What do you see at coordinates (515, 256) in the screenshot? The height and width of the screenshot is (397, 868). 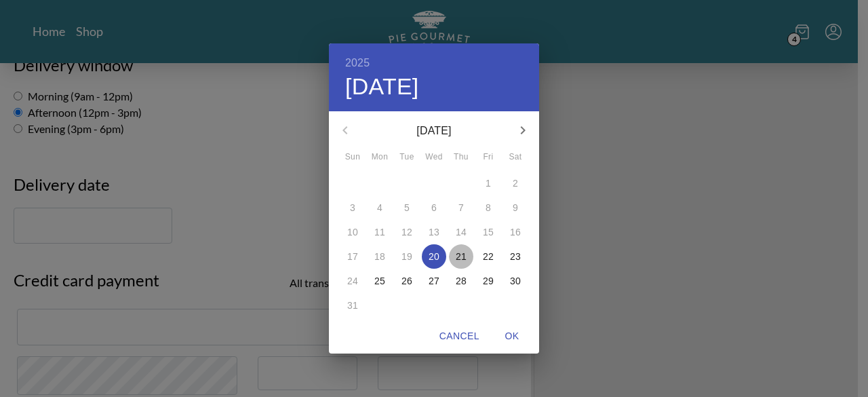 I see `button: 23` at bounding box center [515, 256].